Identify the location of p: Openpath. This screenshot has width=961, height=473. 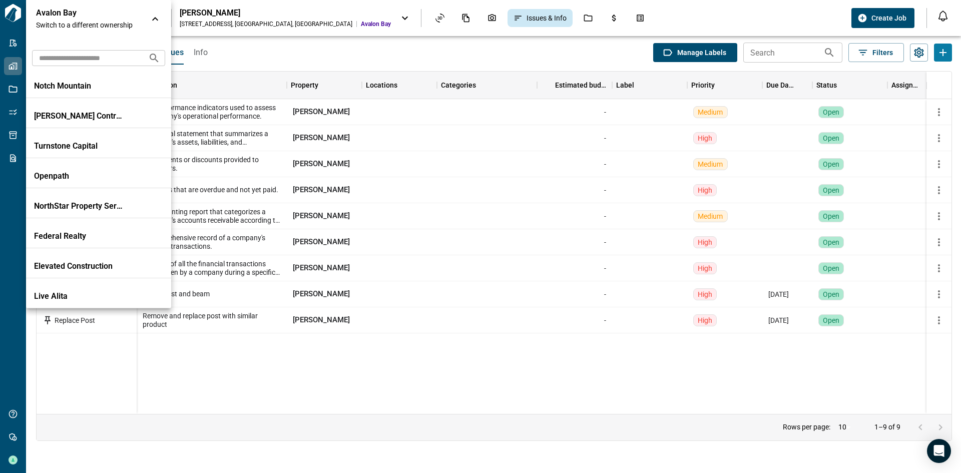
(79, 176).